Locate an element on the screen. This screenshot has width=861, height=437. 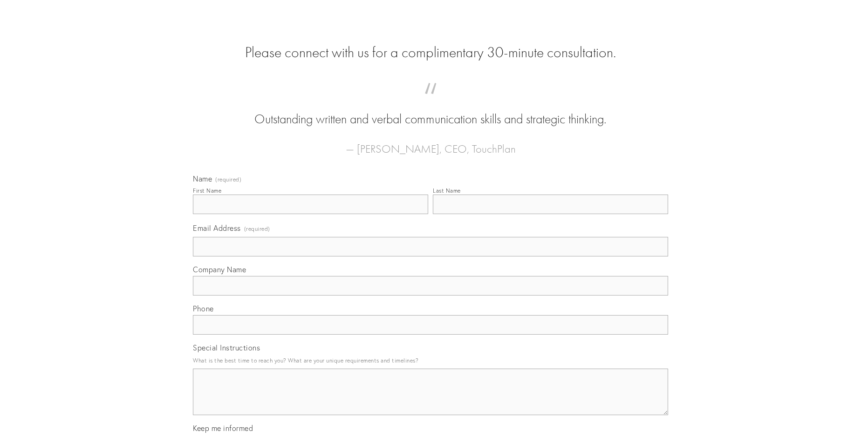
span: Special Instructions is located at coordinates (226, 348).